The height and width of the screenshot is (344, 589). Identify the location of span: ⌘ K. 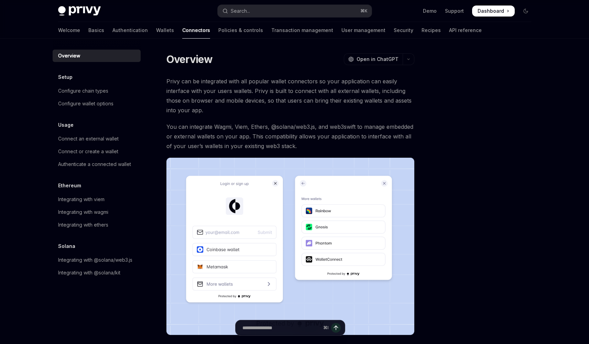
(364, 11).